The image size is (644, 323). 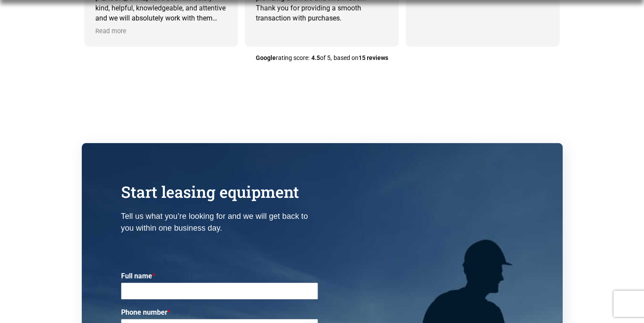 I want to click on span: of 5,, so click(x=321, y=58).